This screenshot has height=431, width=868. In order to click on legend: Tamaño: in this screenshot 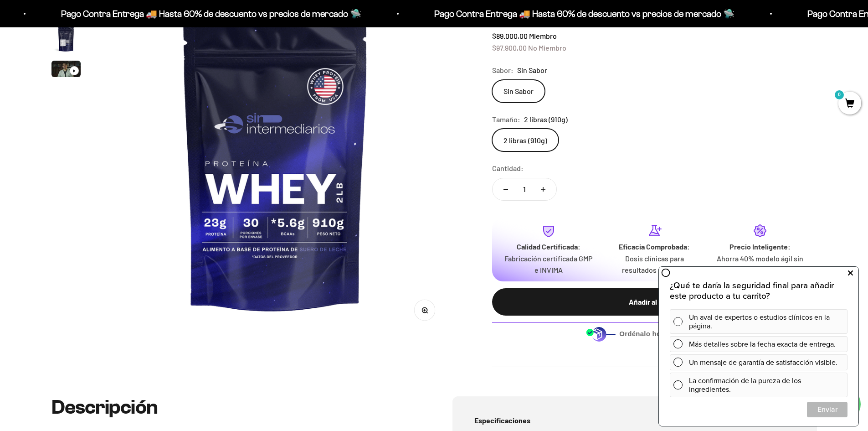, I will do `click(506, 119)`.